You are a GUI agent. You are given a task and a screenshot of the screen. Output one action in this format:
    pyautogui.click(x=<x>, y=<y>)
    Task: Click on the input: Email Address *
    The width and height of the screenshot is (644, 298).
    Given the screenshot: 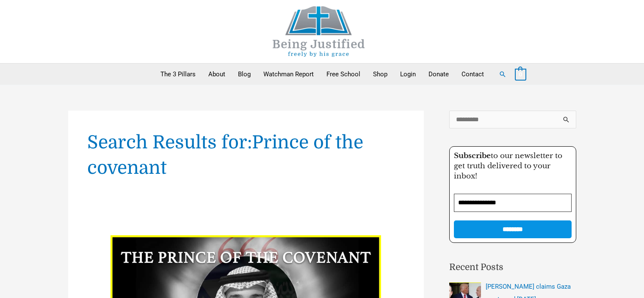 What is the action you would take?
    pyautogui.click(x=513, y=203)
    